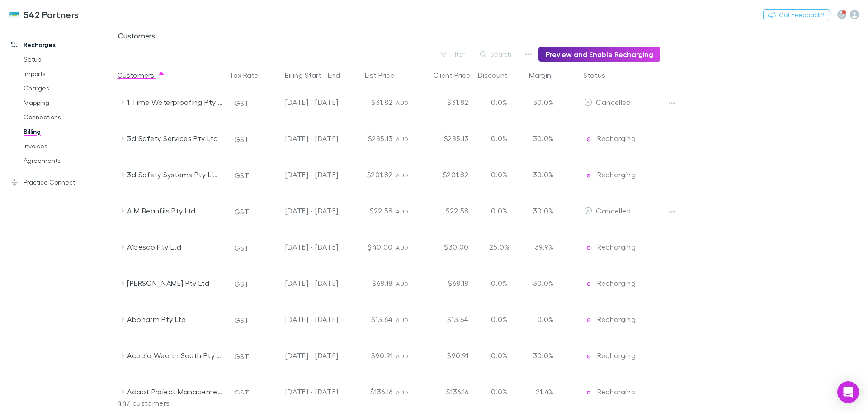 Image resolution: width=868 pixels, height=412 pixels. What do you see at coordinates (385, 75) in the screenshot?
I see `div: List Price` at bounding box center [385, 75].